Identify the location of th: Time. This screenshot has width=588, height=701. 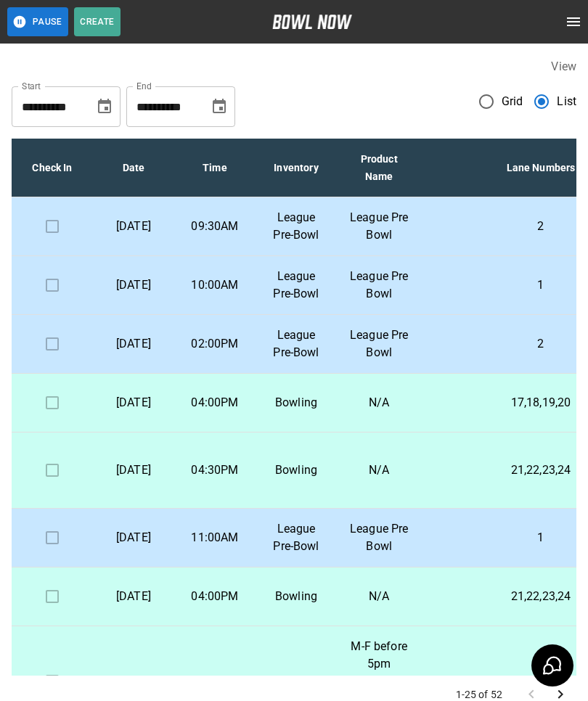
(215, 168).